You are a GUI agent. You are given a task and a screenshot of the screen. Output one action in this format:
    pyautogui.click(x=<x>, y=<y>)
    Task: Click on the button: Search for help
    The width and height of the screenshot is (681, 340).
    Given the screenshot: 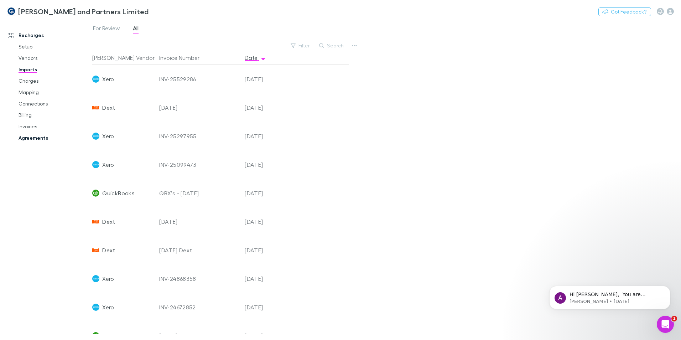 What is the action you would take?
    pyautogui.click(x=71, y=117)
    